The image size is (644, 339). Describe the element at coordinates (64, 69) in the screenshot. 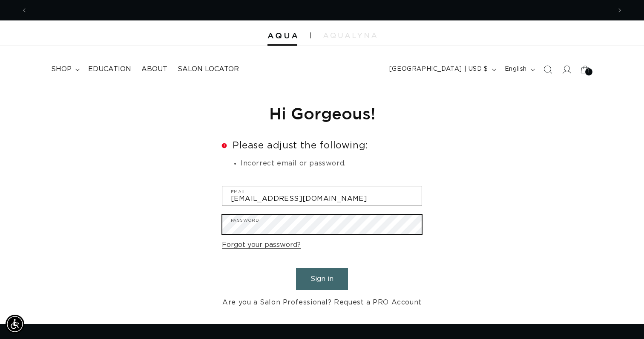

I see `summary: shop` at that location.